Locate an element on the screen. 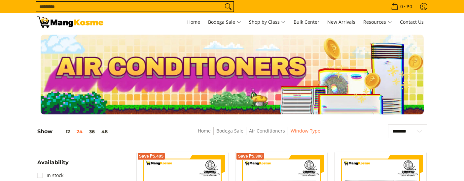  span: Bulk Center is located at coordinates (307, 22).